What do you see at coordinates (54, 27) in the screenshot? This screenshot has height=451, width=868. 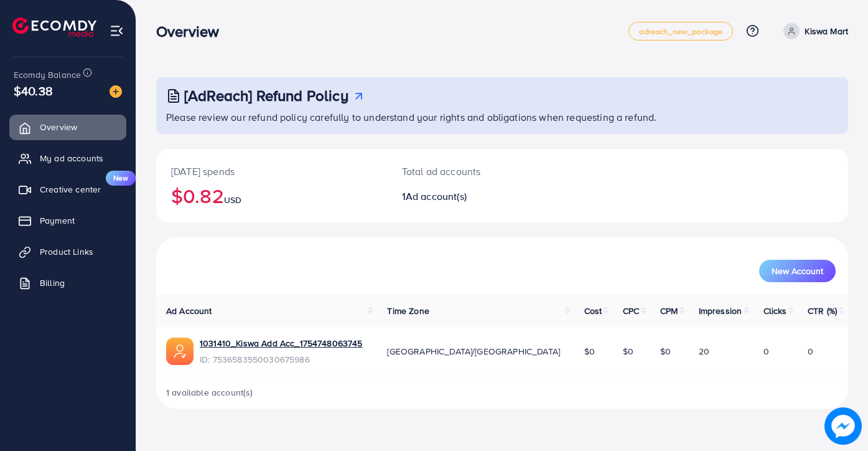 I see `img: logo` at bounding box center [54, 27].